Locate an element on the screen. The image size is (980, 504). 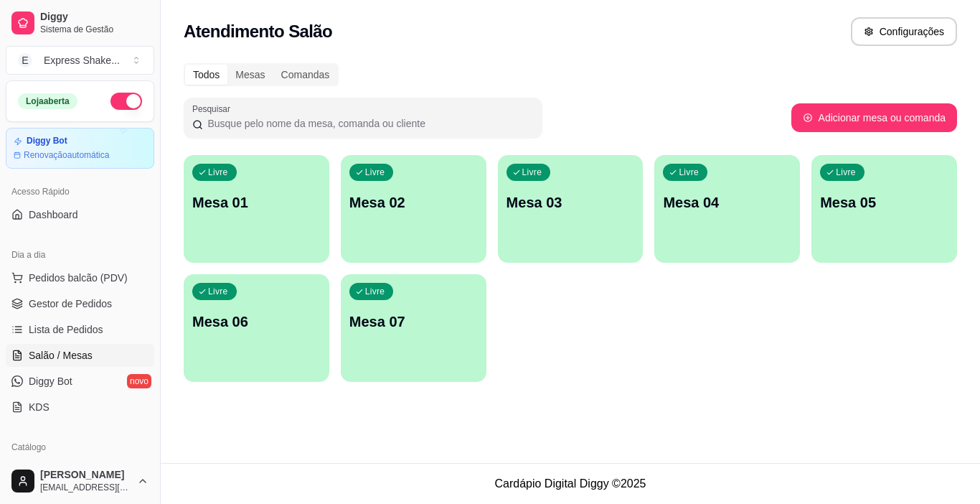
p: Mesa 03 is located at coordinates (570, 203).